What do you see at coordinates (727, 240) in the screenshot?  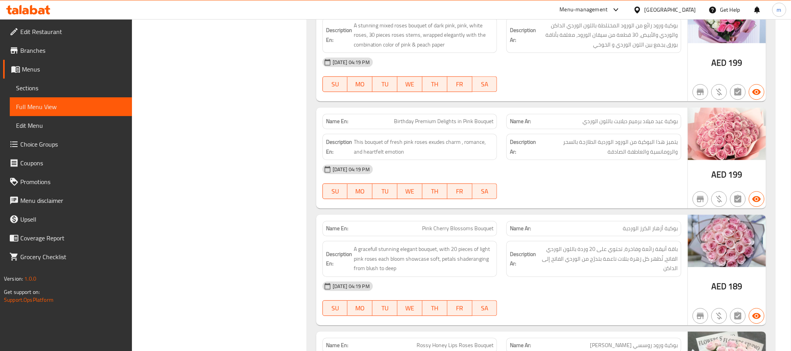 I see `img: Pink_Cherry_Blossoms_Bouq638957102471952164.jpg` at bounding box center [727, 240].